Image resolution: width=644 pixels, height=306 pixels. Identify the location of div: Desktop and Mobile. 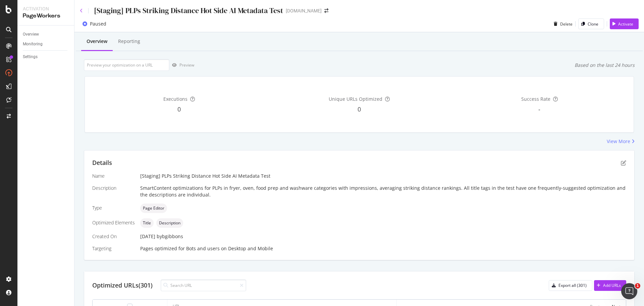
(250, 248).